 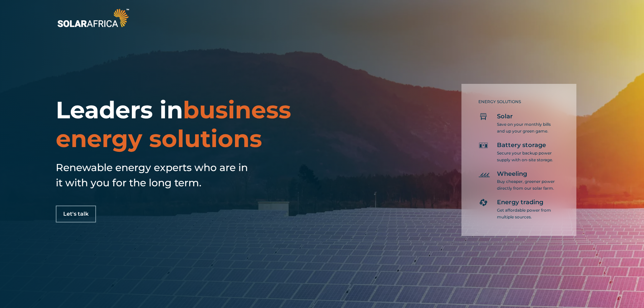 What do you see at coordinates (521, 146) in the screenshot?
I see `span: Battery storage` at bounding box center [521, 146].